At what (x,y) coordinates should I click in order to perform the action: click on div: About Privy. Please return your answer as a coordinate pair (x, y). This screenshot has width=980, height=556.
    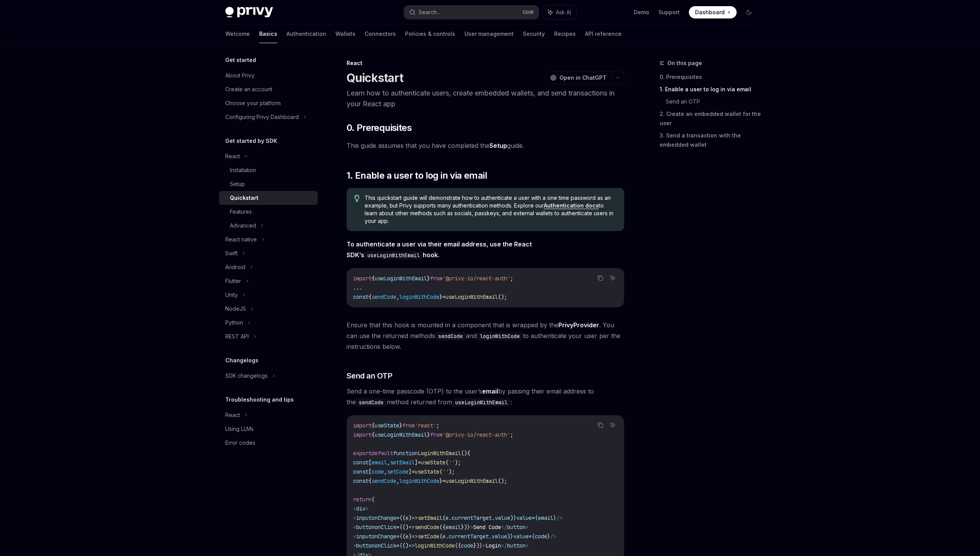
    Looking at the image, I should click on (240, 75).